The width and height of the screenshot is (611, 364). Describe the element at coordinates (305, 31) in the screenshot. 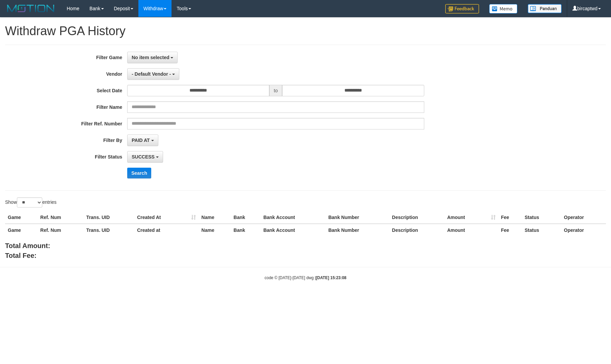

I see `h1: Withdraw PGA History` at that location.